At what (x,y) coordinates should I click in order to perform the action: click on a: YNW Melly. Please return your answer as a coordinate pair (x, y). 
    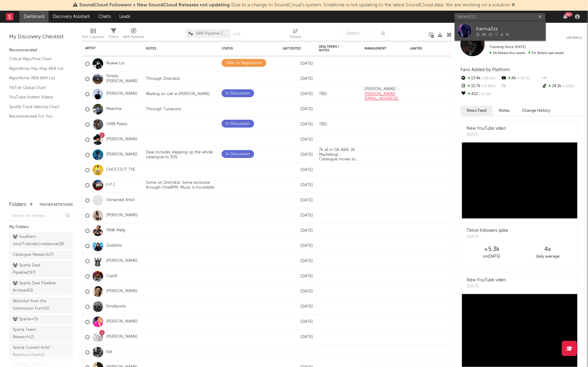
    Looking at the image, I should click on (116, 230).